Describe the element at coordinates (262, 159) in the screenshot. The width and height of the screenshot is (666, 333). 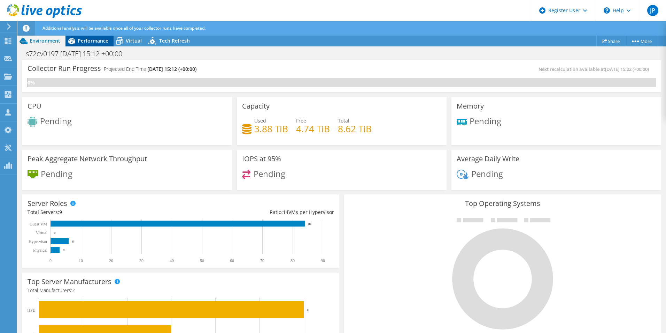
I see `h3: IOPS at 95%` at that location.